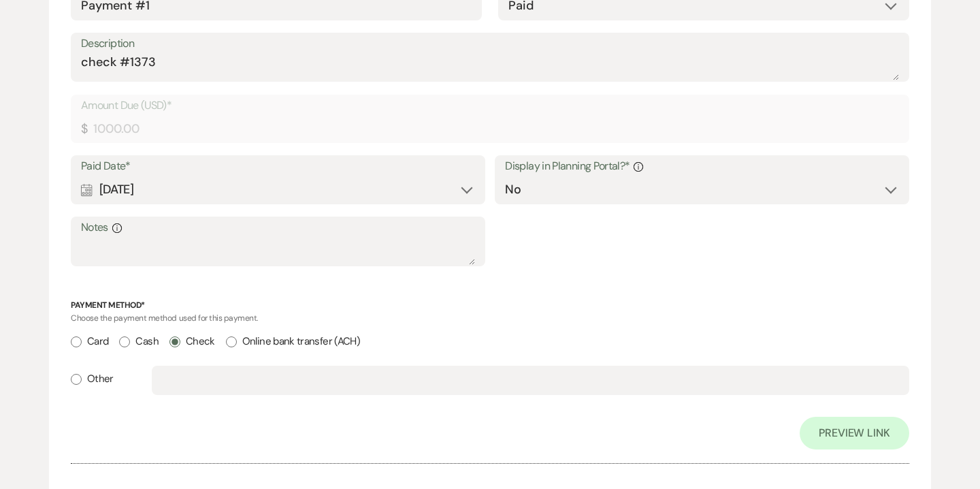 Image resolution: width=980 pixels, height=489 pixels. Describe the element at coordinates (490, 67) in the screenshot. I see `textarea: check #1373` at that location.